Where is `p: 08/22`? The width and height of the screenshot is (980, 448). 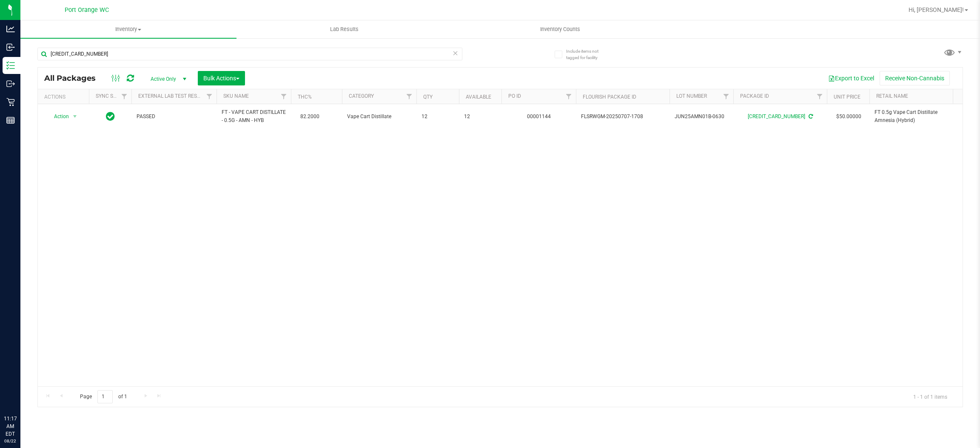 p: 08/22 is located at coordinates (10, 441).